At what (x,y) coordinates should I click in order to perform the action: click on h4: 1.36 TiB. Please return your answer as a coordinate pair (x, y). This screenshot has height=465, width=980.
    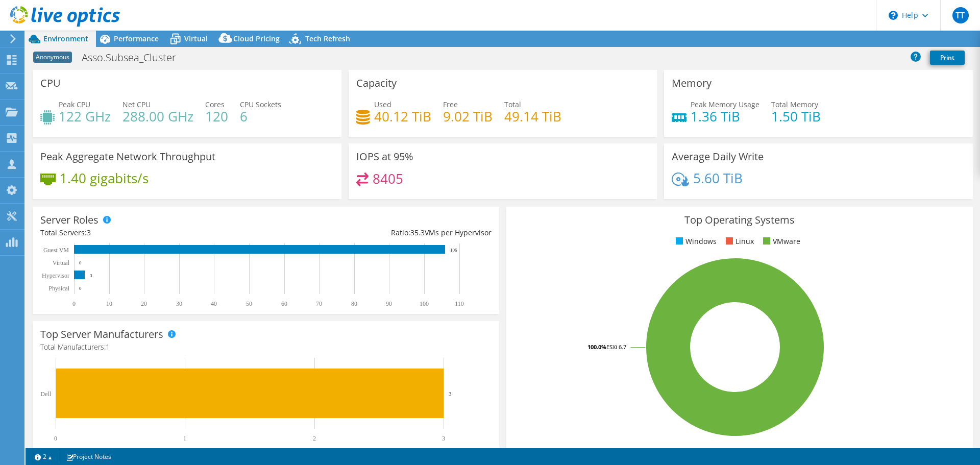
    Looking at the image, I should click on (725, 116).